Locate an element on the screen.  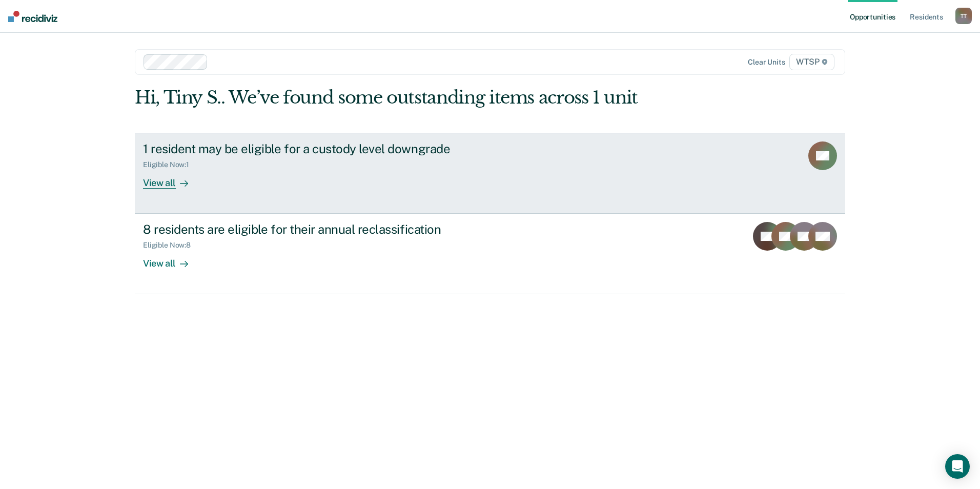
div: Hi, Tiny S.. We’ve found some outstanding items across 1 unit is located at coordinates (419, 98).